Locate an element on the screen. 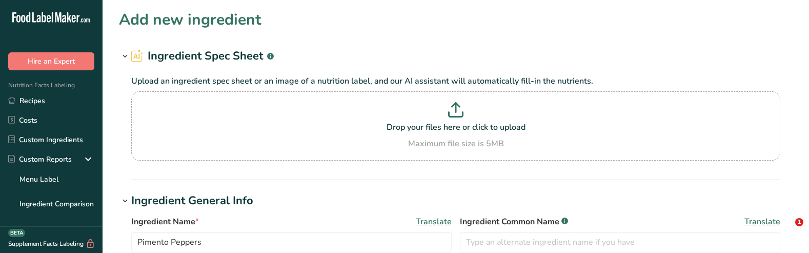 Image resolution: width=809 pixels, height=253 pixels. div: Ingredient General Info is located at coordinates (192, 201).